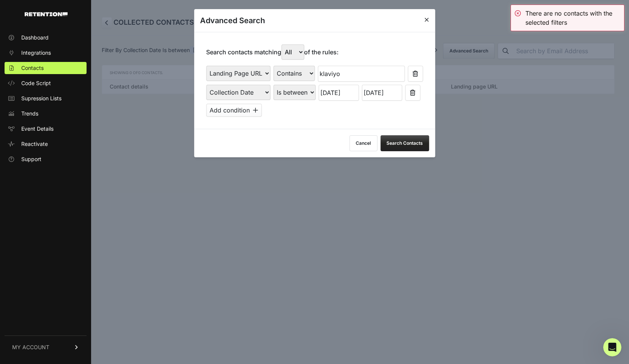 The width and height of the screenshot is (629, 364). Describe the element at coordinates (45, 68) in the screenshot. I see `a: Contacts` at that location.